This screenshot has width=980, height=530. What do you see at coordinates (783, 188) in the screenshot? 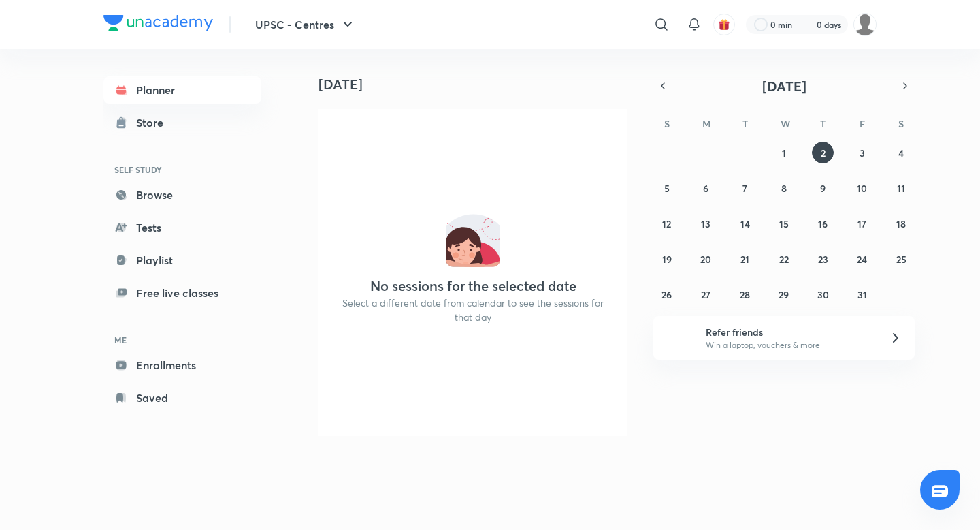
I see `abbr: October 8, 2025` at bounding box center [783, 188].